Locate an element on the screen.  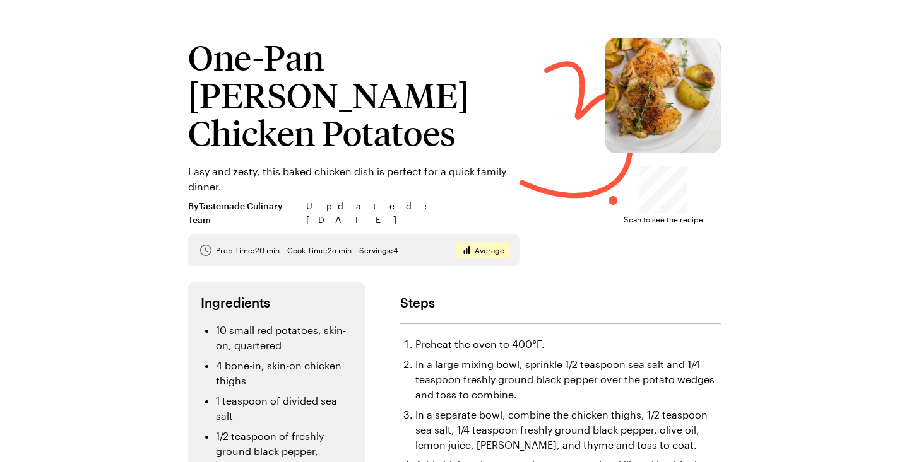
p: Easy and zesty, this baked chicken dish is perfect for a quick family dinner. is located at coordinates (353, 179).